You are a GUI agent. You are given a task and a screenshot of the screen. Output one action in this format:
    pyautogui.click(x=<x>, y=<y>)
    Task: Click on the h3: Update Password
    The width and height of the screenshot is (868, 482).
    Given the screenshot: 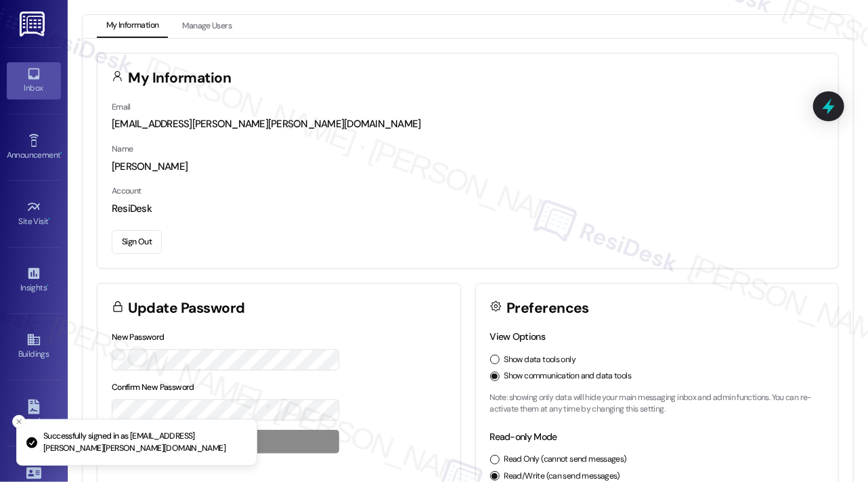 What is the action you would take?
    pyautogui.click(x=187, y=308)
    